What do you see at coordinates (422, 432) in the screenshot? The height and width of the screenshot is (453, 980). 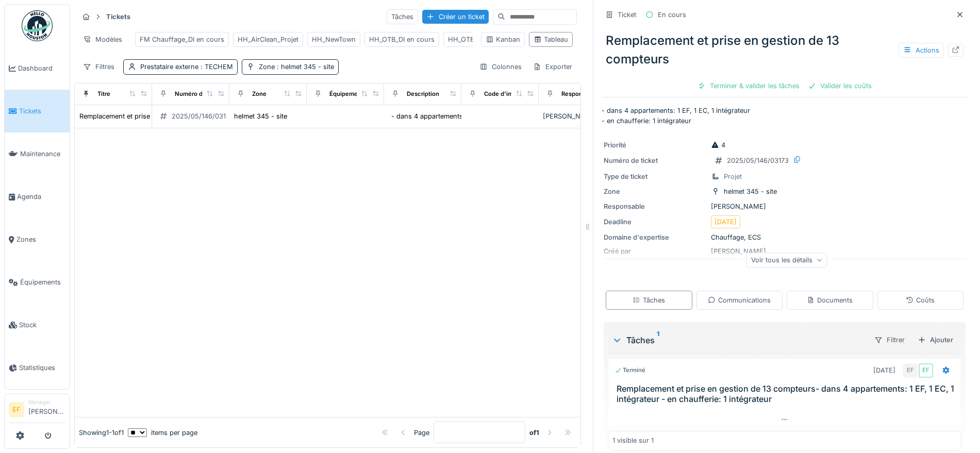 I see `div: Page` at bounding box center [422, 432].